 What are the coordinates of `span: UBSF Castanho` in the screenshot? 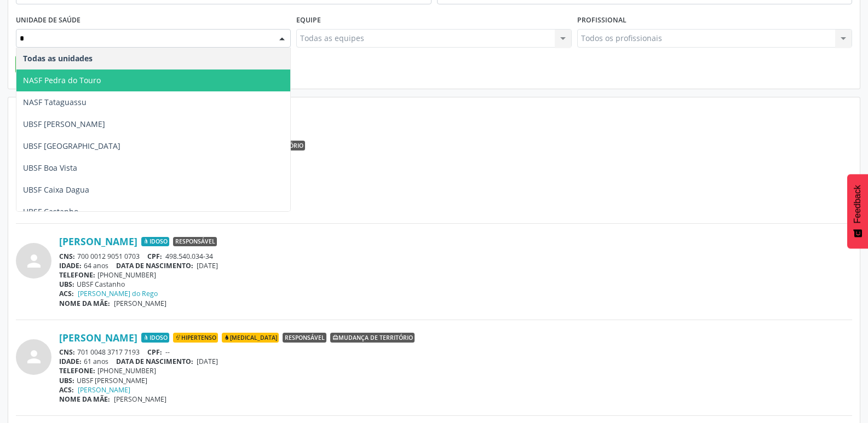 It's located at (50, 212).